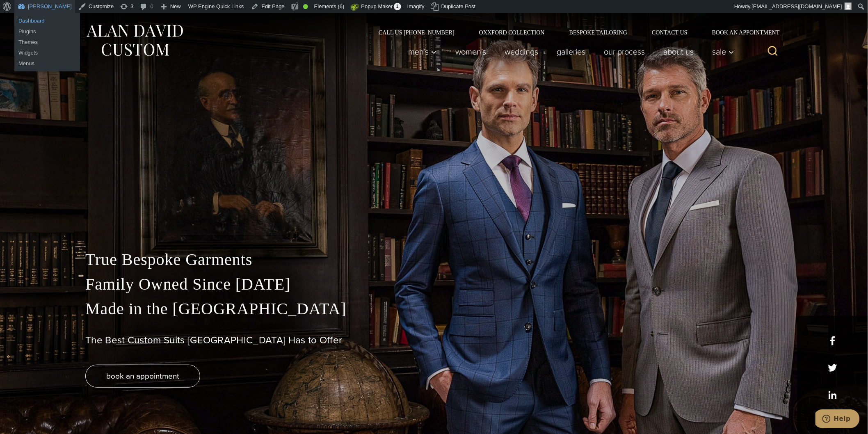 The width and height of the screenshot is (868, 434). Describe the element at coordinates (571, 52) in the screenshot. I see `a: Galleries` at that location.